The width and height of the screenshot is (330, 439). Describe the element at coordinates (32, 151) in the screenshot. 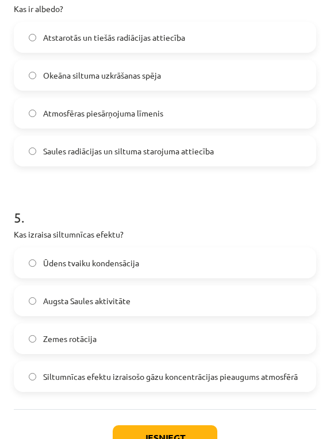

I see `input: Saules radiācijas un siltuma starojuma attiecība` at that location.